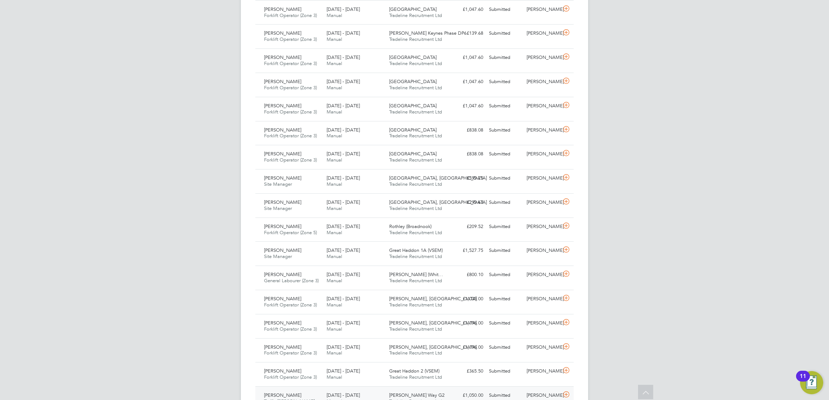 Image resolution: width=829 pixels, height=400 pixels. I want to click on div: £1,035.00, so click(467, 299).